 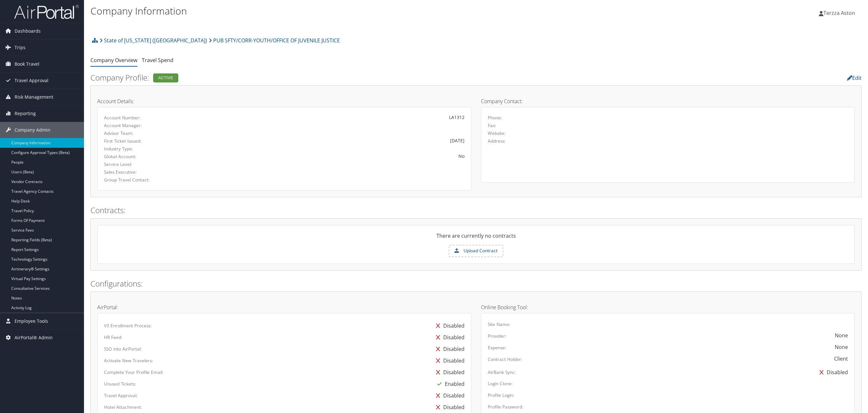 What do you see at coordinates (31, 81) in the screenshot?
I see `span: Travel Approval` at bounding box center [31, 81].